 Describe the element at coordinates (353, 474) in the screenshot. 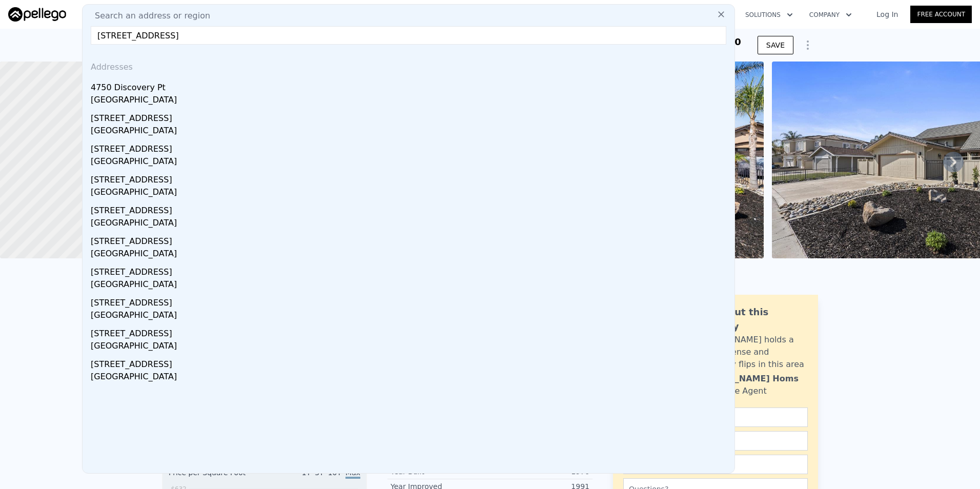

I see `span: Max` at that location.